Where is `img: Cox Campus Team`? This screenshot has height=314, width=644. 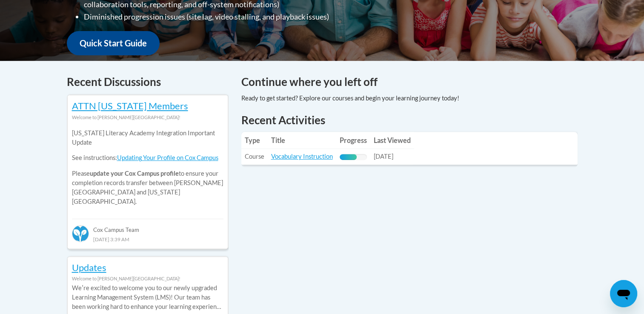 img: Cox Campus Team is located at coordinates (80, 234).